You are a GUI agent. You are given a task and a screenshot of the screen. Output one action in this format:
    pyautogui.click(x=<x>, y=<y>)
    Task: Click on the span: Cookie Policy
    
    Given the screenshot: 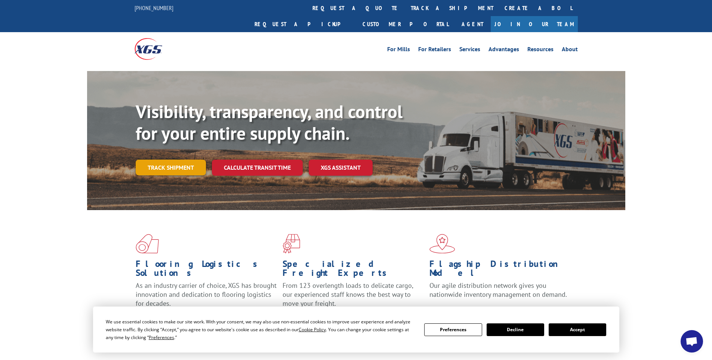 What is the action you would take?
    pyautogui.click(x=312, y=329)
    